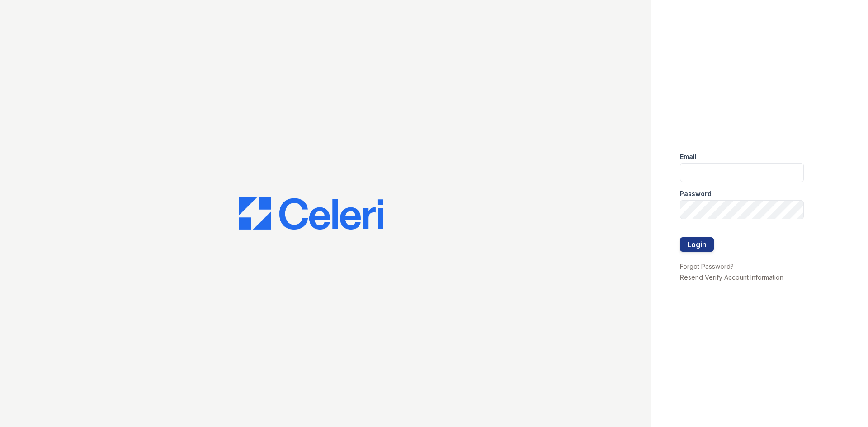 The image size is (868, 427). Describe the element at coordinates (688, 157) in the screenshot. I see `label: Email` at that location.